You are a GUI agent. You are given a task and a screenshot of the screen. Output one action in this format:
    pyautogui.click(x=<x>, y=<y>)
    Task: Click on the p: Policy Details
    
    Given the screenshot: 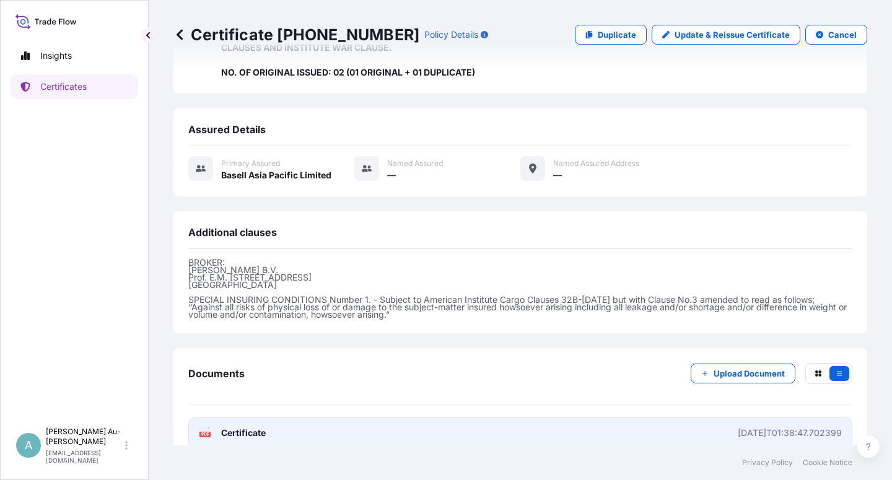 What is the action you would take?
    pyautogui.click(x=451, y=35)
    